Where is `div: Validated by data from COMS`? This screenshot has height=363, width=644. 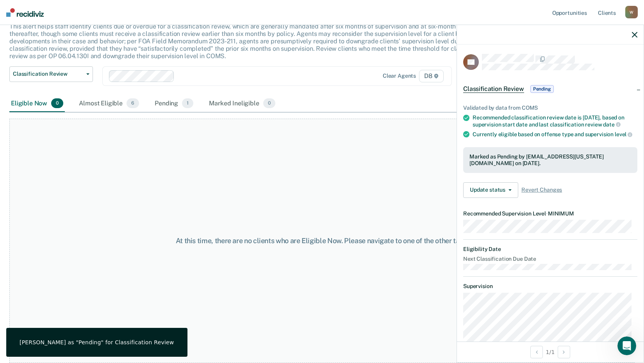 div: Validated by data from COMS is located at coordinates (550, 107).